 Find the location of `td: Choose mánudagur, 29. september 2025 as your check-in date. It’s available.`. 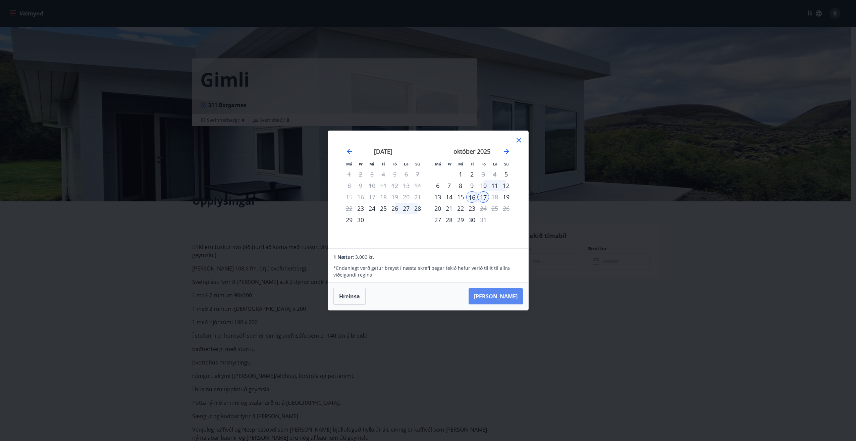

td: Choose mánudagur, 29. september 2025 as your check-in date. It’s available. is located at coordinates (349, 220).